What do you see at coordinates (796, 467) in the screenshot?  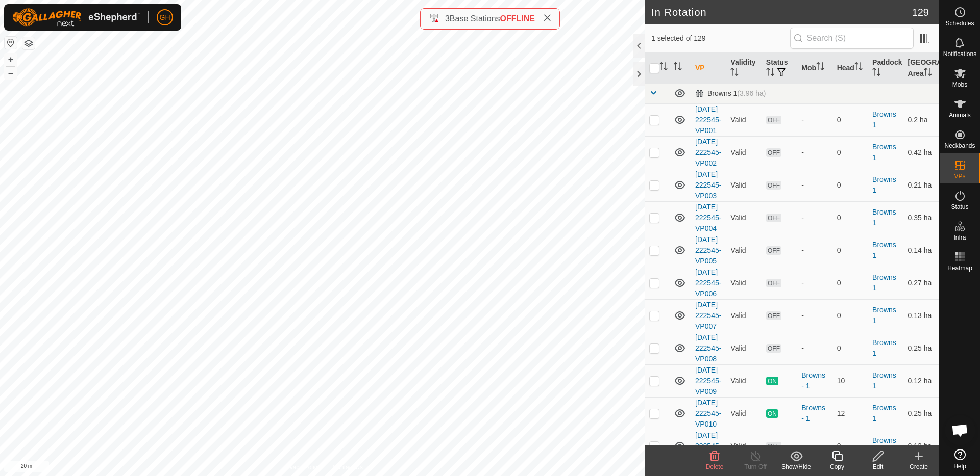 I see `div: Show/Hide` at bounding box center [796, 467].